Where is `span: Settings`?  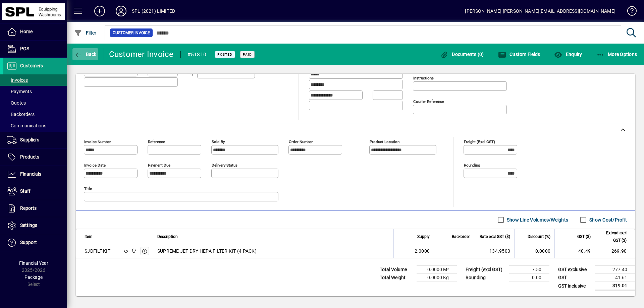
span: Settings is located at coordinates (29, 225).